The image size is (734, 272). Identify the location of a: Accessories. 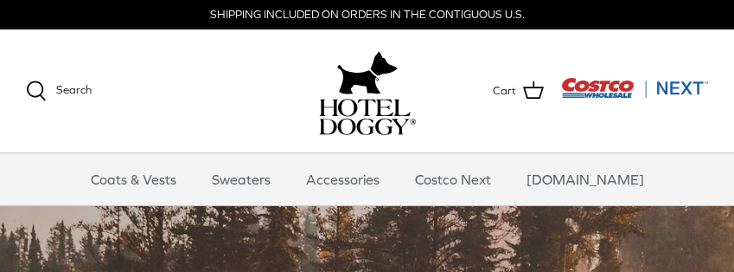
(343, 179).